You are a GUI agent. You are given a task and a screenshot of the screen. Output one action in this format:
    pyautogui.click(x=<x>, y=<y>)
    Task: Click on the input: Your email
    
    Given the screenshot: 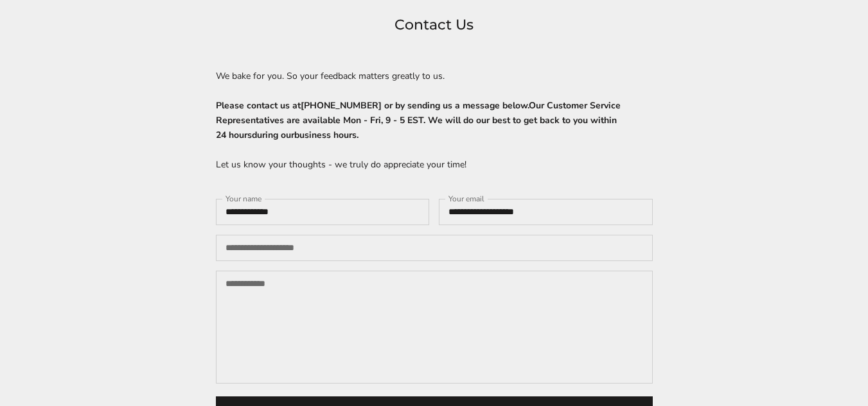 What is the action you would take?
    pyautogui.click(x=545, y=212)
    